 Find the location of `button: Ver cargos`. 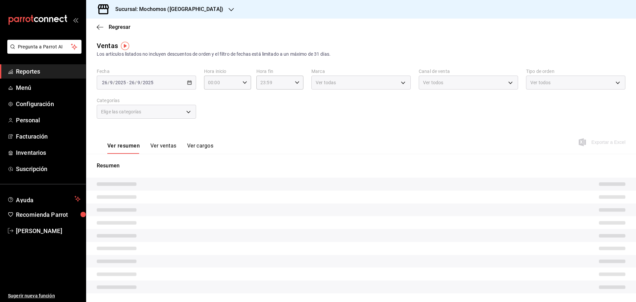

button: Ver cargos is located at coordinates (200, 148).